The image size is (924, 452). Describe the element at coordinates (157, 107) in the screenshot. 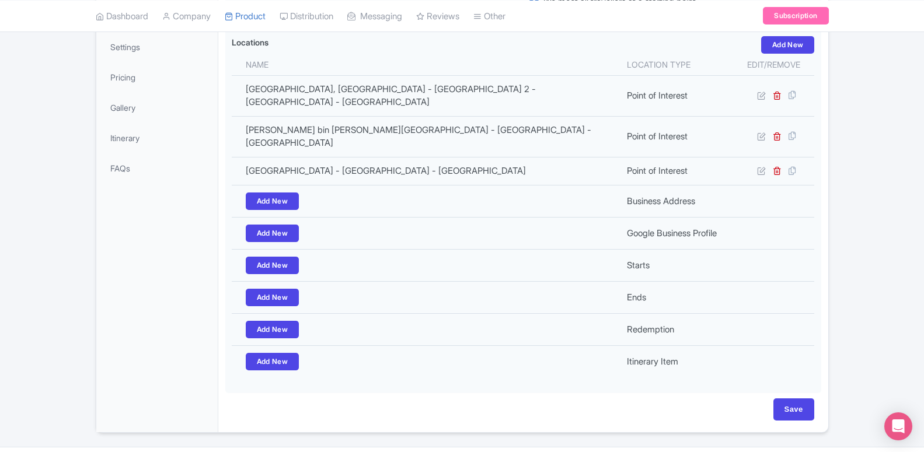

I see `a: Gallery` at that location.